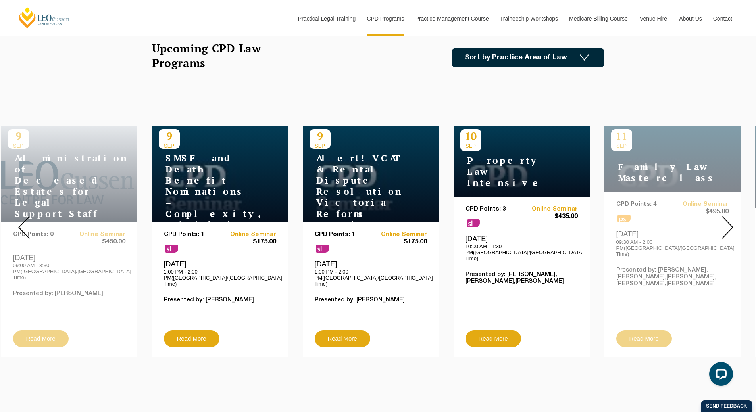 The height and width of the screenshot is (412, 756). What do you see at coordinates (723, 19) in the screenshot?
I see `a: Contact` at bounding box center [723, 19].